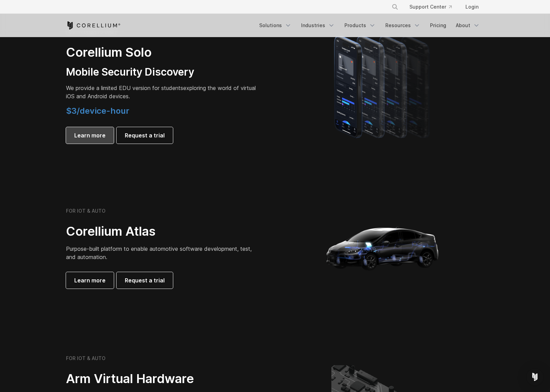 The image size is (550, 392). Describe the element at coordinates (468, 25) in the screenshot. I see `a: About` at that location.